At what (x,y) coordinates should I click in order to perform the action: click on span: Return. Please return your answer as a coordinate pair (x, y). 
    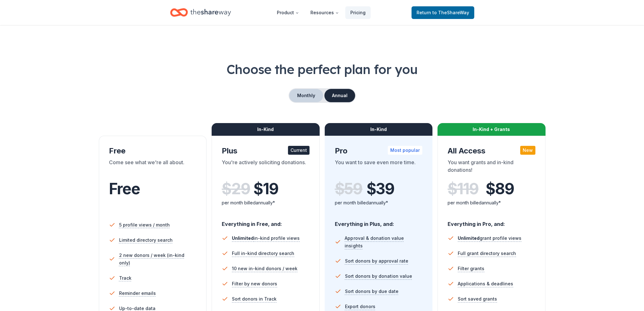
    Looking at the image, I should click on (442, 13).